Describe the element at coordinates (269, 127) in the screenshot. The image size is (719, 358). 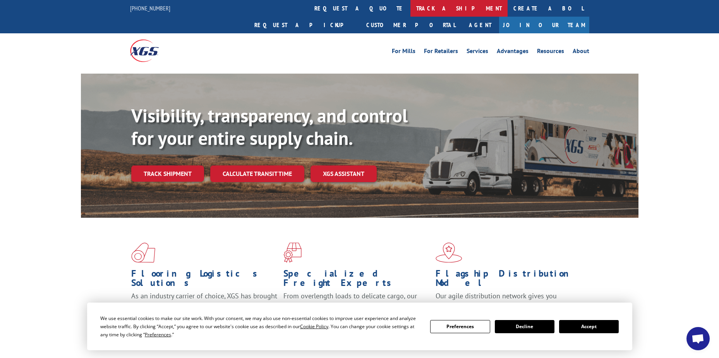
I see `b: Visibility, transparency, and control for your entire supply chain.` at that location.